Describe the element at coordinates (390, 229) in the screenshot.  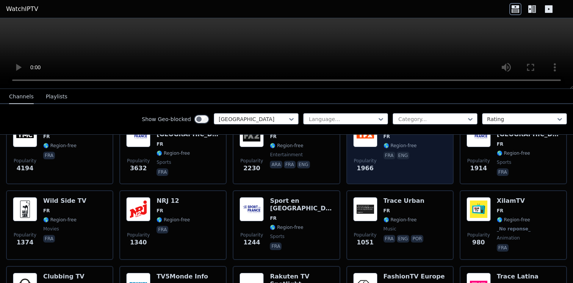
I see `span: music` at that location.